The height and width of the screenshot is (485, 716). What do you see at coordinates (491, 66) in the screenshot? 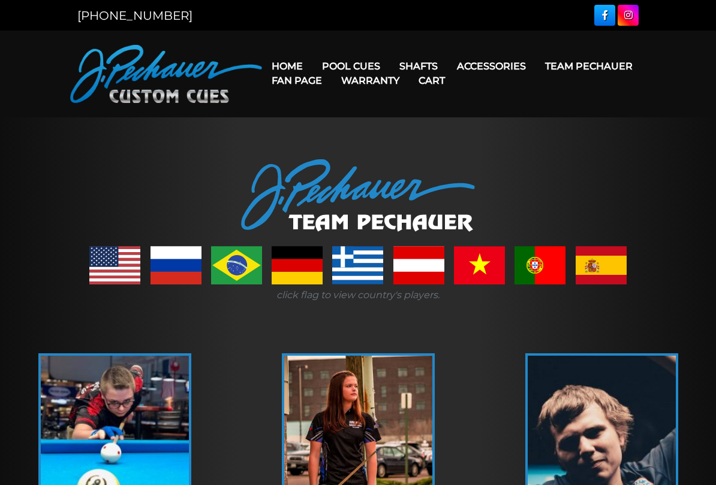
I see `a: Accessories` at bounding box center [491, 66].